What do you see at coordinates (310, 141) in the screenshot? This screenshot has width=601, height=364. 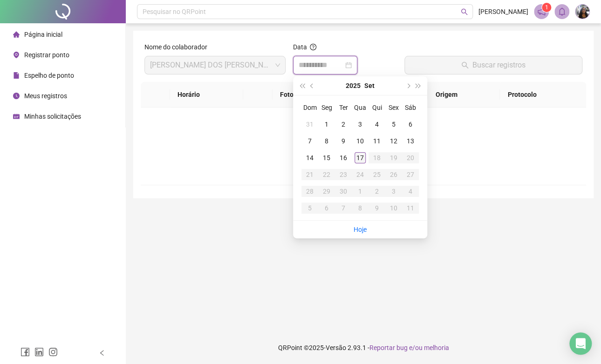 I see `td: 2025-09-07` at bounding box center [310, 141].